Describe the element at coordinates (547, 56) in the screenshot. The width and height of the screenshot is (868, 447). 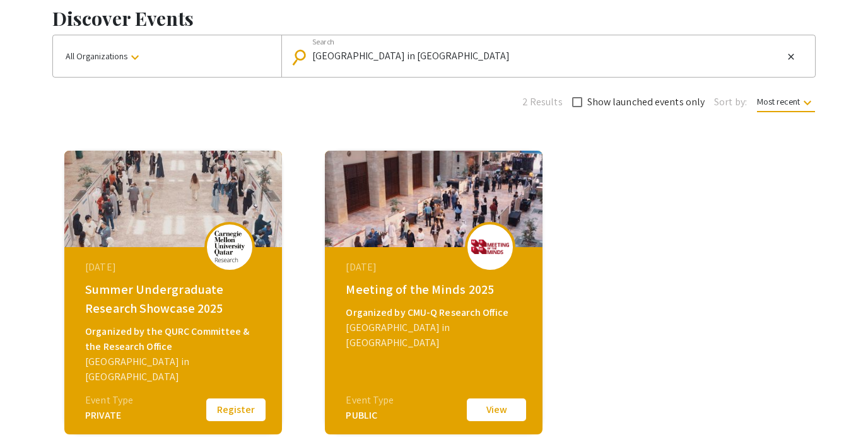
I see `input: Looking for something specific?` at that location.